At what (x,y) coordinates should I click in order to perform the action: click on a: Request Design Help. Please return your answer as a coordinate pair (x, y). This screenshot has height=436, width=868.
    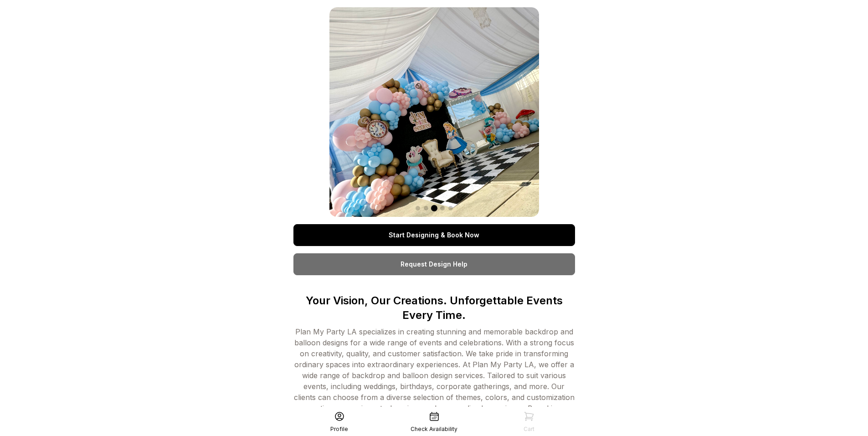
    Looking at the image, I should click on (434, 264).